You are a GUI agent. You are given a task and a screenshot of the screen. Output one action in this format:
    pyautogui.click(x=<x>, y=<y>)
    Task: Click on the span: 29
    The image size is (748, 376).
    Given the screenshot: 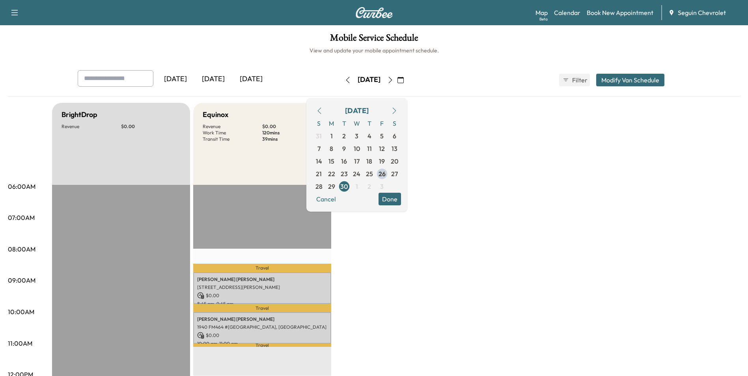 What is the action you would take?
    pyautogui.click(x=332, y=187)
    